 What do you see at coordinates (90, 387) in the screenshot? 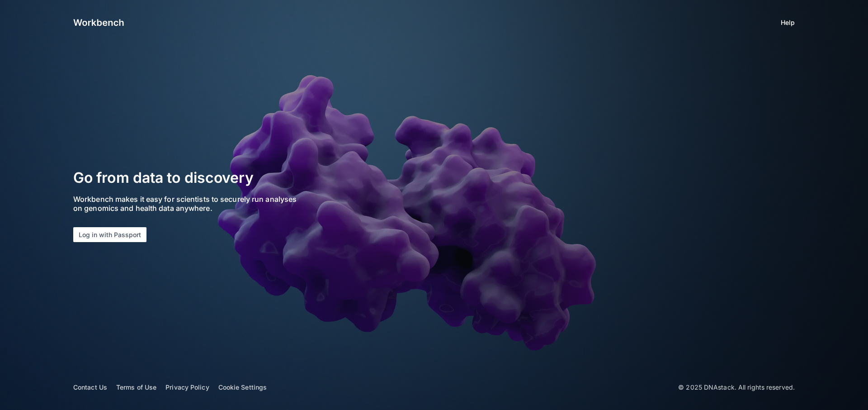
I see `a: Contact Us` at bounding box center [90, 387].